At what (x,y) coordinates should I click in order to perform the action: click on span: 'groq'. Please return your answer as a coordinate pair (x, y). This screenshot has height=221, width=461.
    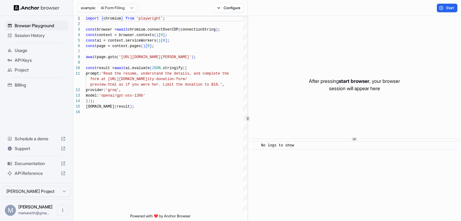
    Looking at the image, I should click on (112, 90).